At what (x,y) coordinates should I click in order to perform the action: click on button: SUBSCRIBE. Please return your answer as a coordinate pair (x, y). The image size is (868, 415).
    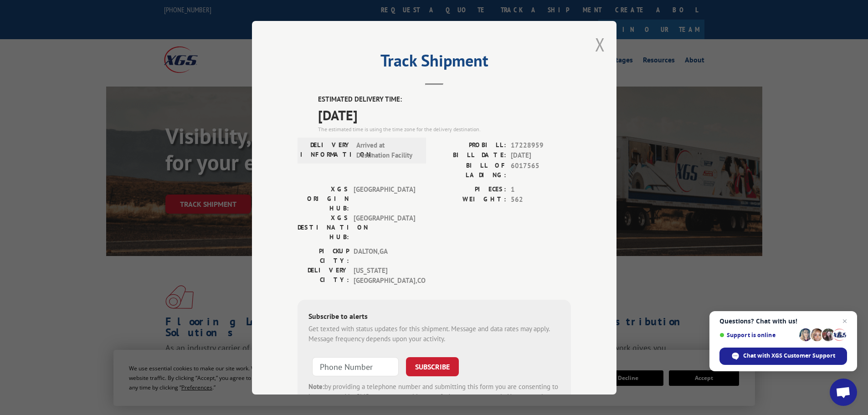
    Looking at the image, I should click on (433, 366).